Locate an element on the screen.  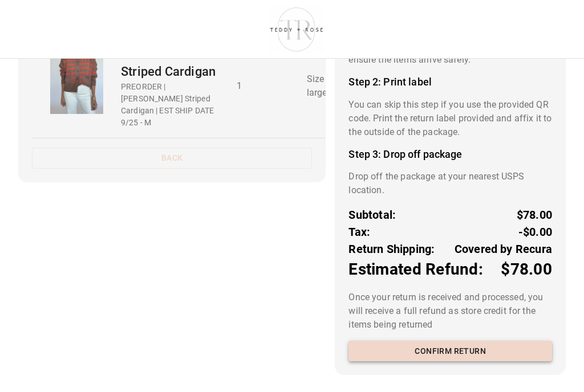
p: You can skip this step if you use the provided QR code. Print the return label provided and affix... is located at coordinates (450, 118).